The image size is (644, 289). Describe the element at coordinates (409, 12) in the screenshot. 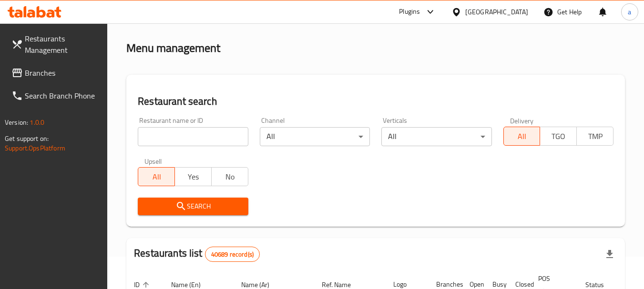

I see `div: Plugins` at that location.